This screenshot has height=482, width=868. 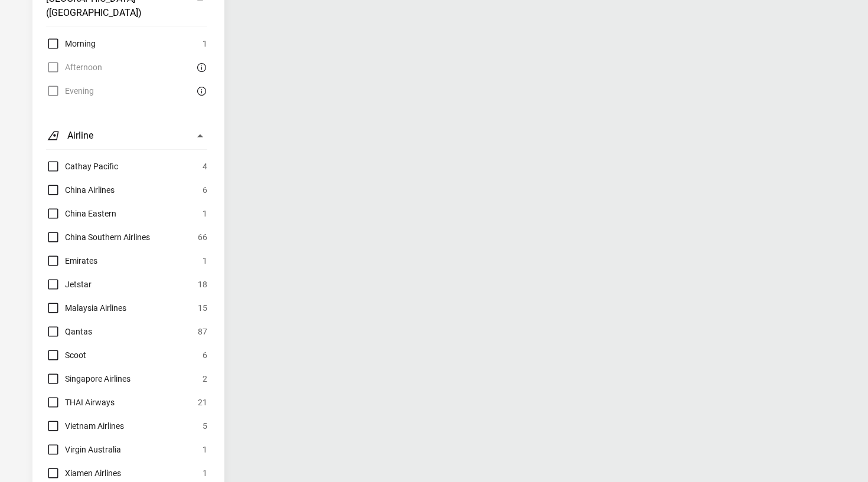 I want to click on span: China Airlines, so click(x=90, y=190).